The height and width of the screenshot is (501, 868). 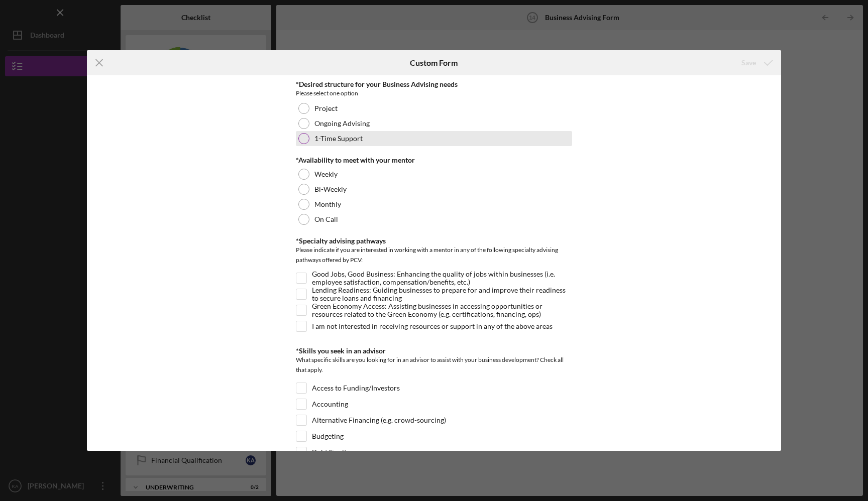 I want to click on label: Green Economy Access: Assisting businesses in accessing opportunities or resources related to the..., so click(x=442, y=310).